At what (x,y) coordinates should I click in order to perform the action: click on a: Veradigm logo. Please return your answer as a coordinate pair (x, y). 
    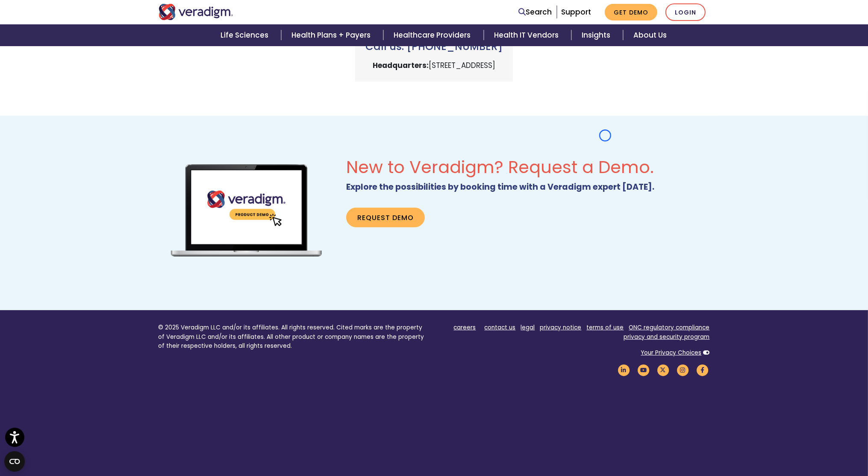
    Looking at the image, I should click on (196, 12).